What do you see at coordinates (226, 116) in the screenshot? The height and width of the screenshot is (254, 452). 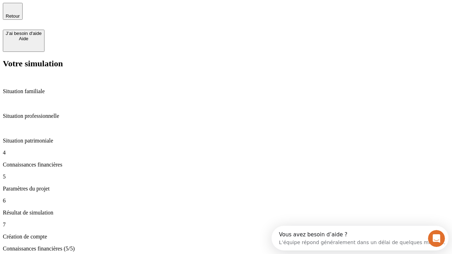 I see `p: Situation professionnelle` at bounding box center [226, 116].